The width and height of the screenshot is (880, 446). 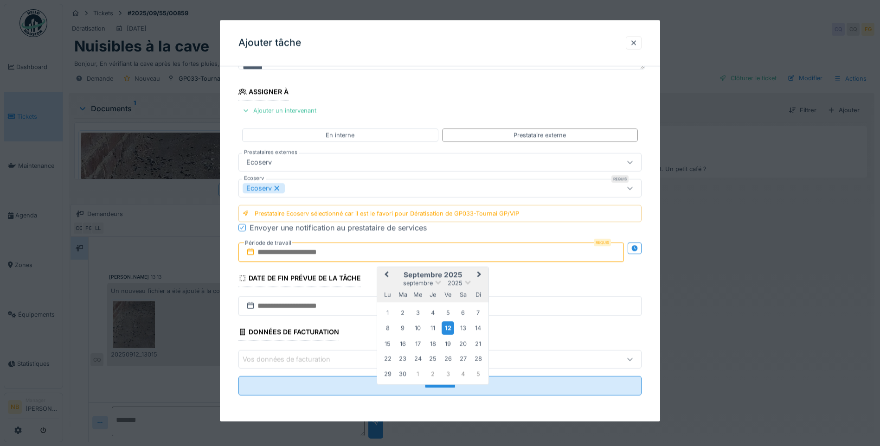 I want to click on label: Période de travail, so click(x=268, y=243).